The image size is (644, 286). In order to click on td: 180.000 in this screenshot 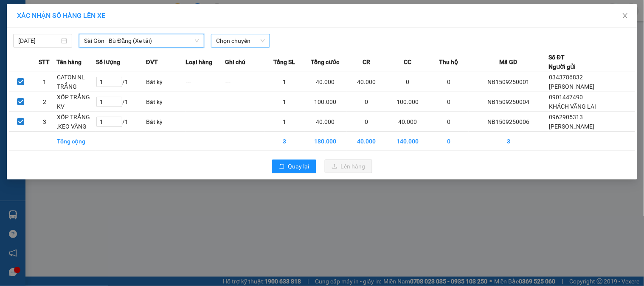, I will do `click(326, 141)`.